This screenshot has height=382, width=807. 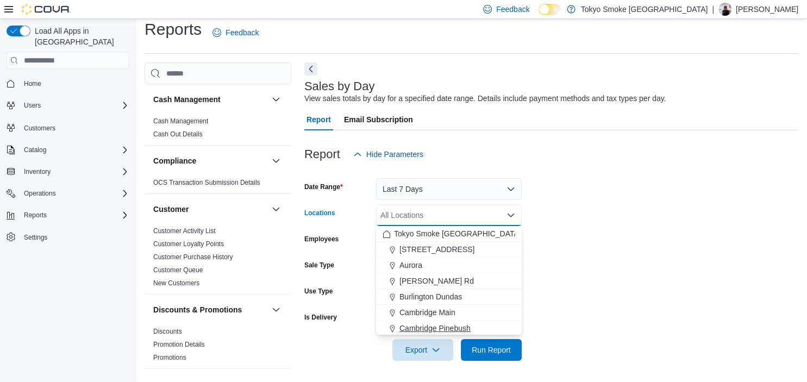 I want to click on span: Burlington Dundas, so click(x=430, y=297).